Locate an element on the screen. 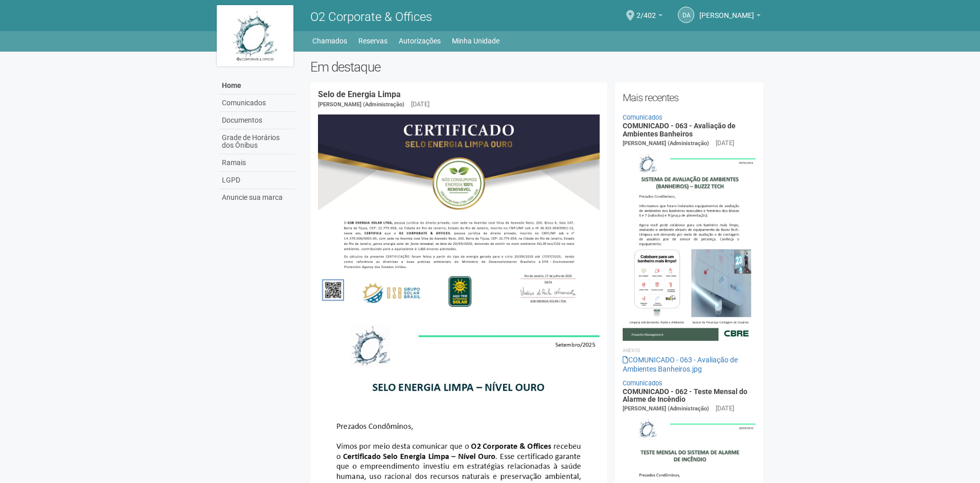 The height and width of the screenshot is (483, 980). a: Minha Unidade is located at coordinates (476, 41).